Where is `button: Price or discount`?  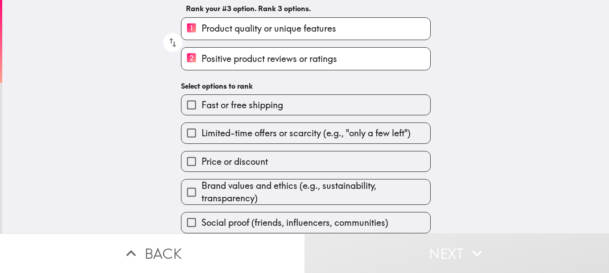 button: Price or discount is located at coordinates (306, 161).